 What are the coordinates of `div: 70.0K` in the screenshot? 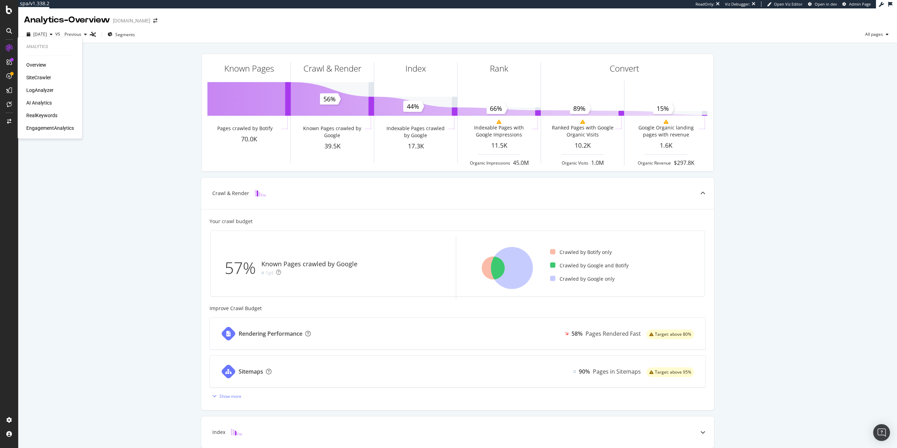 It's located at (249, 139).